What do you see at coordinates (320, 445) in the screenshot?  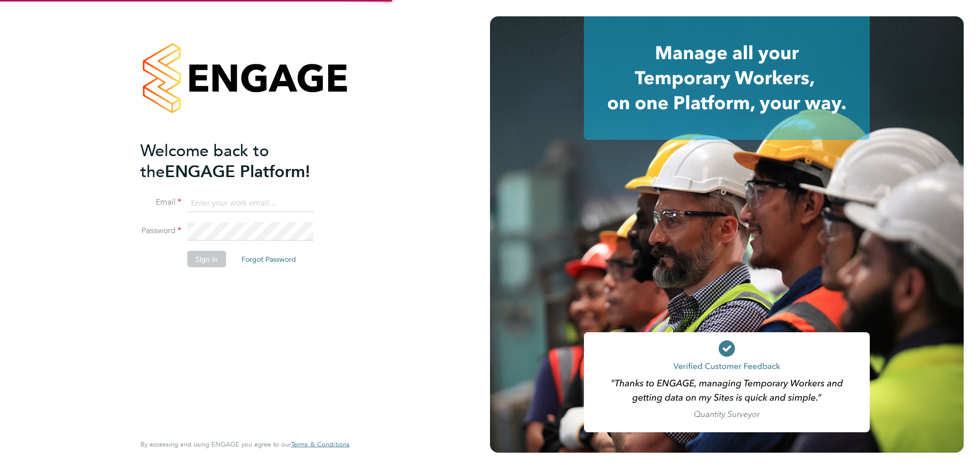 I see `a: Terms & Conditions` at bounding box center [320, 445].